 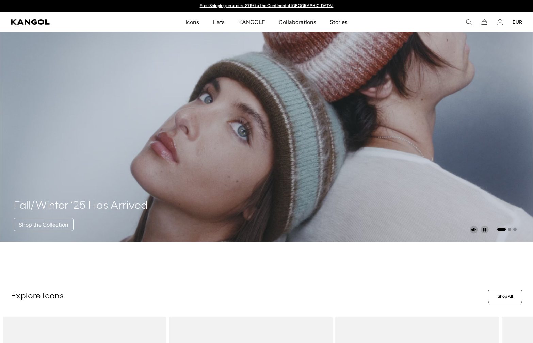 I want to click on span: Hats, so click(x=218, y=22).